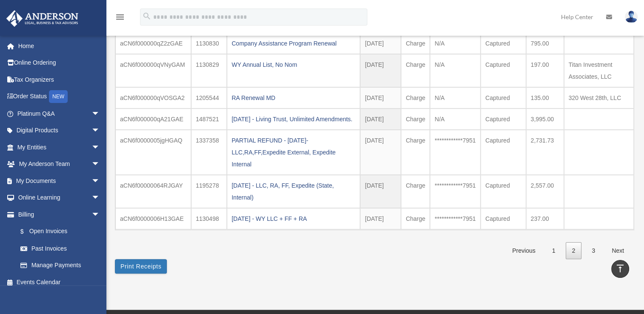 The image size is (644, 314). What do you see at coordinates (120, 18) in the screenshot?
I see `a: menu` at bounding box center [120, 18].